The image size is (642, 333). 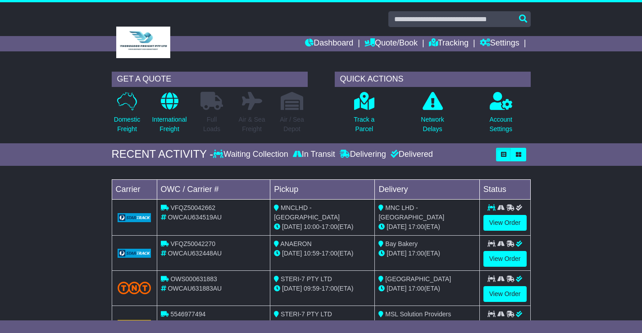 What do you see at coordinates (169, 115) in the screenshot?
I see `a: InternationalFreight` at bounding box center [169, 115].